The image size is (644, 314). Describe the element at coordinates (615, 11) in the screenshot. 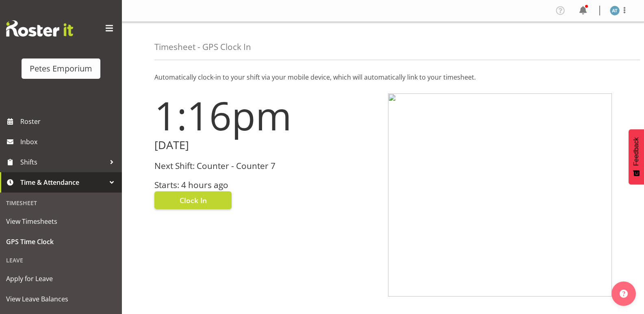

I see `img: alex-micheal-taniwha5364.jpg` at that location.